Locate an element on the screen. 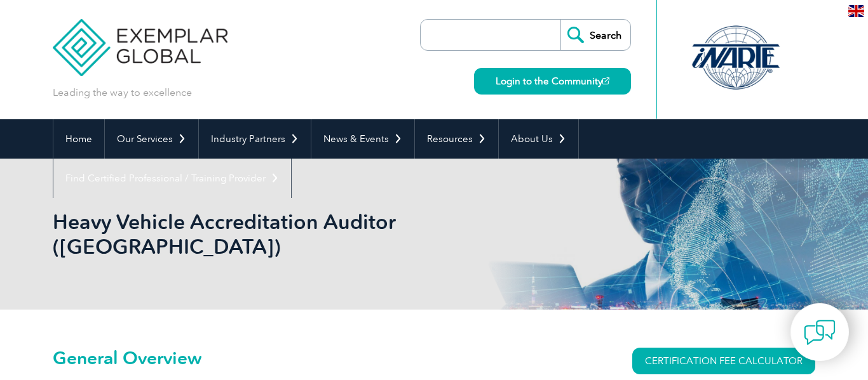 The image size is (868, 380). img: contact-chat.png is located at coordinates (820, 333).